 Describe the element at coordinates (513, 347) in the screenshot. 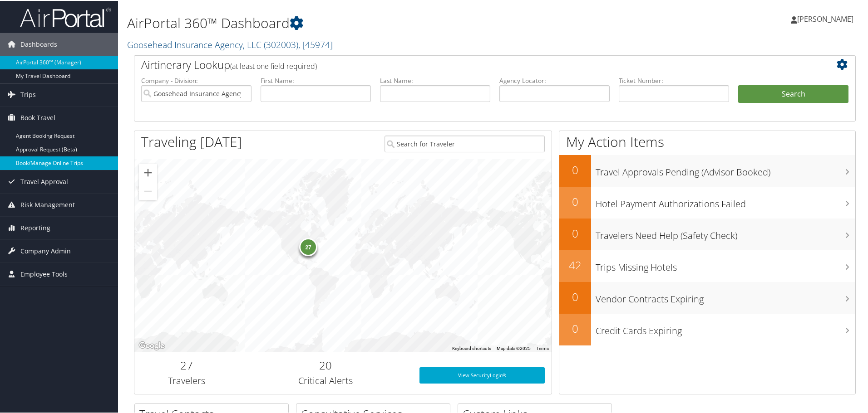

I see `span: Map data ©2025` at that location.